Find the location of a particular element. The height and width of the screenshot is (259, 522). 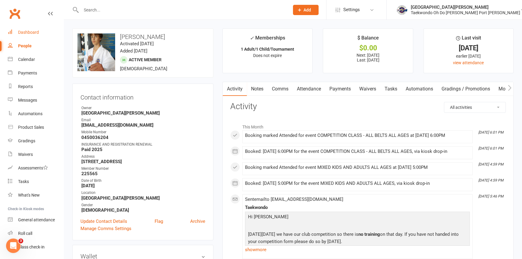

a: Update Contact Details is located at coordinates (104, 221).